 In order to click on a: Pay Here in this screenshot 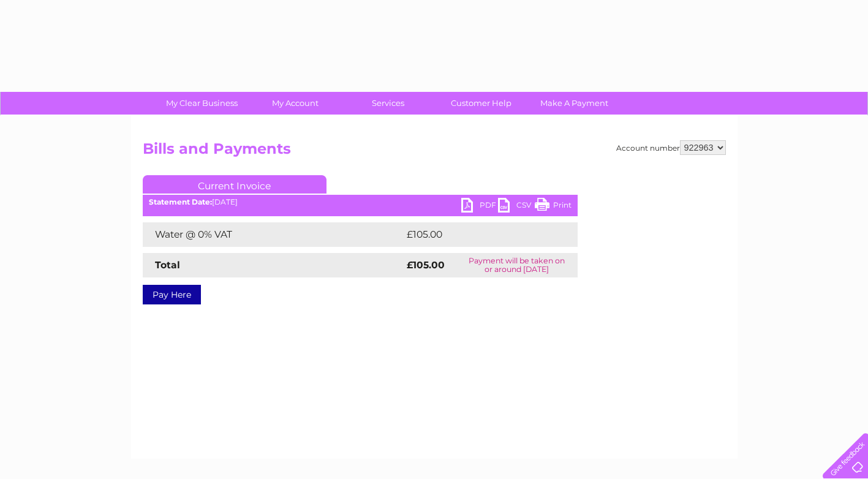, I will do `click(172, 294)`.